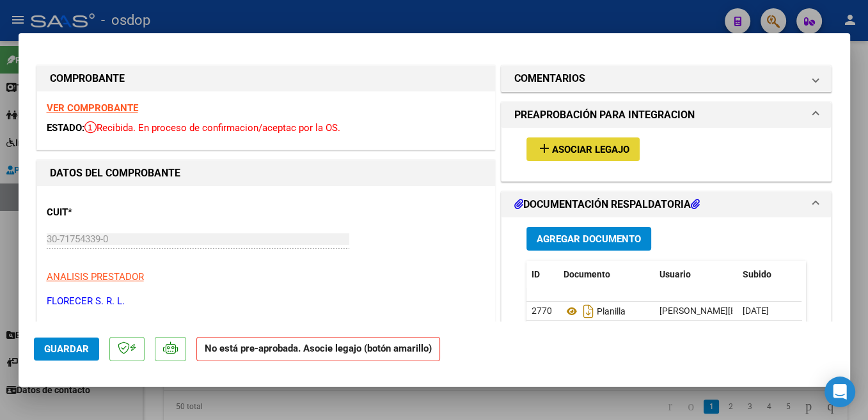  I want to click on mat-expansion-panel-header: PREAPROBACIÓN PARA INTEGRACION, so click(666, 115).